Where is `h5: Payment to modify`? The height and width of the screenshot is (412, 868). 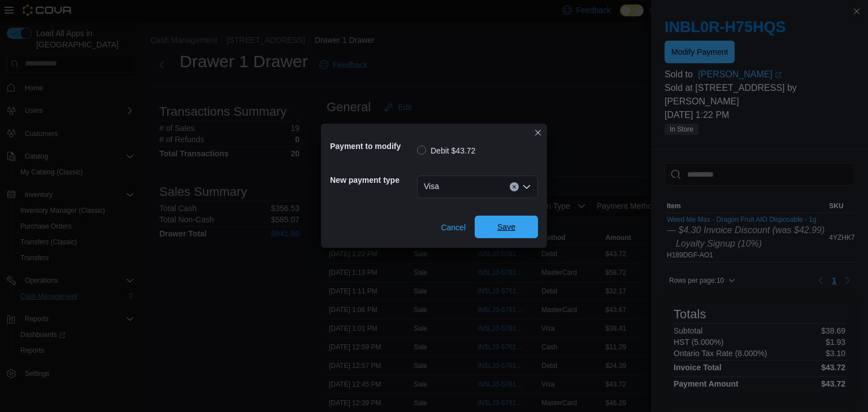
h5: Payment to modify is located at coordinates (372, 146).